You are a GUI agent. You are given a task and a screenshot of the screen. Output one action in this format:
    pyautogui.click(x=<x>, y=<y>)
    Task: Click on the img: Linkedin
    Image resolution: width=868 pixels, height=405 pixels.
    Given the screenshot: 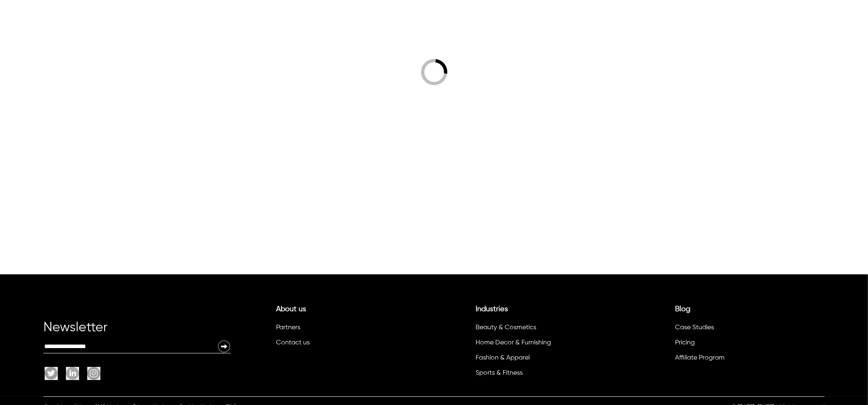 What is the action you would take?
    pyautogui.click(x=72, y=373)
    